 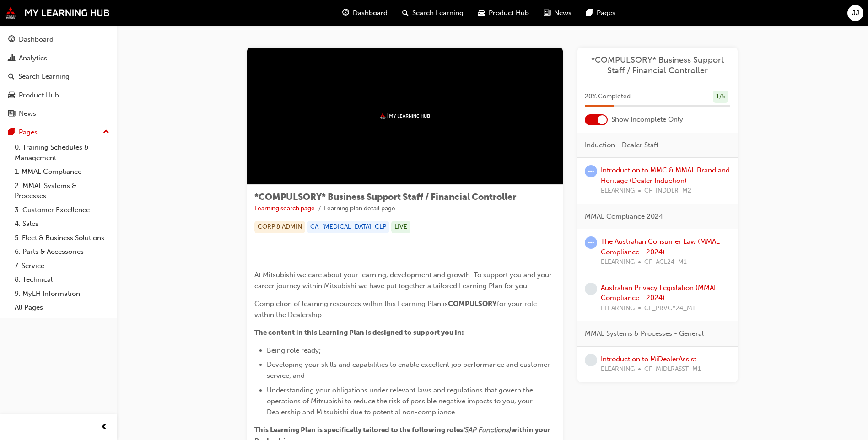 What do you see at coordinates (62, 210) in the screenshot?
I see `a: 3. Customer Excellence` at bounding box center [62, 210].